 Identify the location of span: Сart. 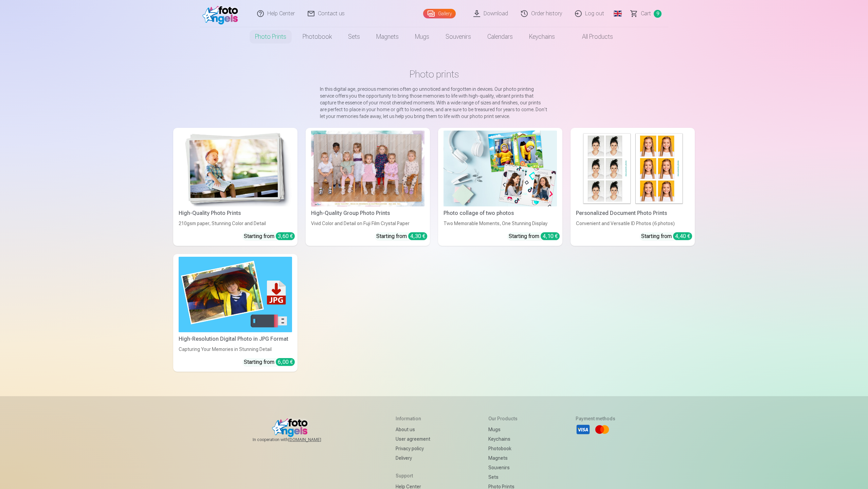
(646, 14).